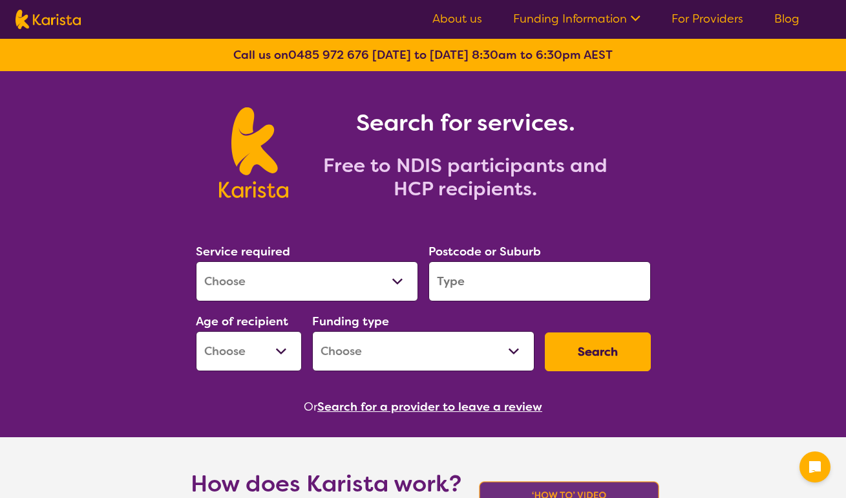  I want to click on label: Postcode or Suburb, so click(485, 251).